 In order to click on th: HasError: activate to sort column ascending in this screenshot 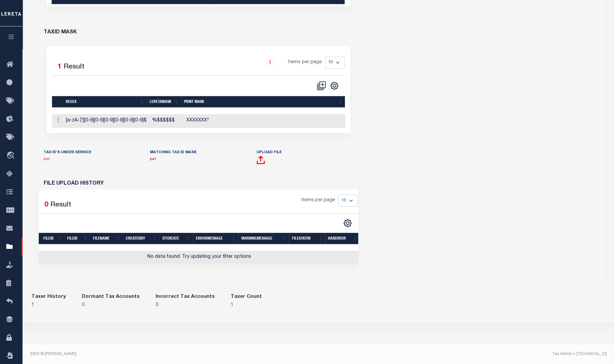, I will do `click(342, 238)`.